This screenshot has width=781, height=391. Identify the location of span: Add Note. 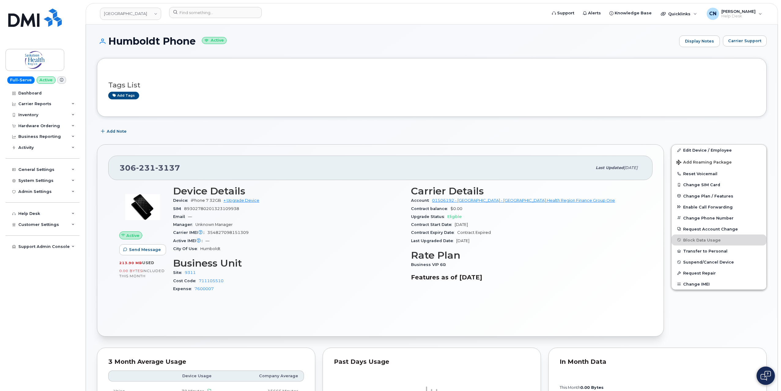
(117, 131).